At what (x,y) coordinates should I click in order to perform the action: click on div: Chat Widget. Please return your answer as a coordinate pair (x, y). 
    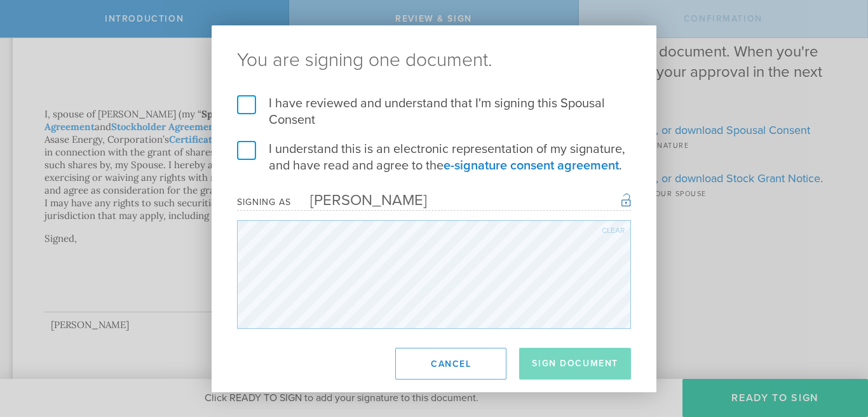
    Looking at the image, I should click on (836, 349).